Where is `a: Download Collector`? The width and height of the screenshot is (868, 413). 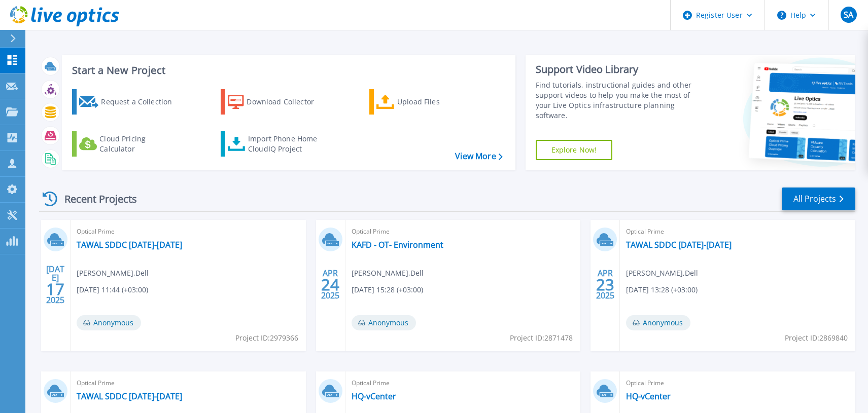 a: Download Collector is located at coordinates (277, 102).